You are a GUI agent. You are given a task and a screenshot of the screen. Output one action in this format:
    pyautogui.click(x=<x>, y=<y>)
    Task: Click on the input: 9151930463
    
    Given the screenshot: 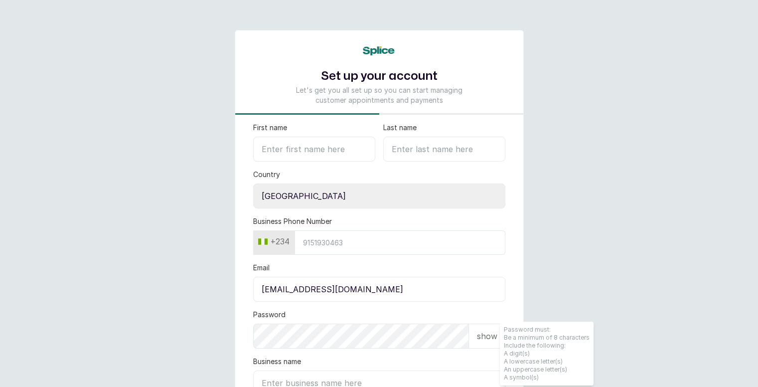 What is the action you would take?
    pyautogui.click(x=400, y=242)
    